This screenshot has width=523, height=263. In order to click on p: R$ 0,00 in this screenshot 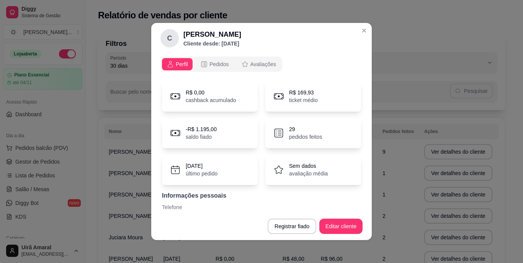, I will do `click(211, 93)`.